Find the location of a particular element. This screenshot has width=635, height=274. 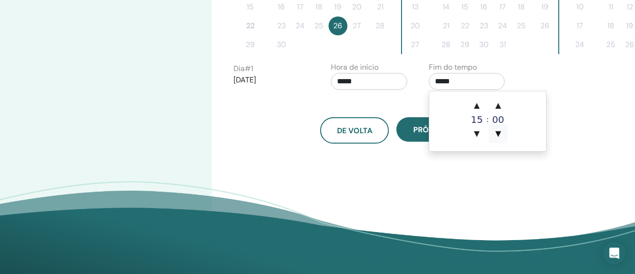

div: Abra o Intercom Messenger is located at coordinates (614, 253).